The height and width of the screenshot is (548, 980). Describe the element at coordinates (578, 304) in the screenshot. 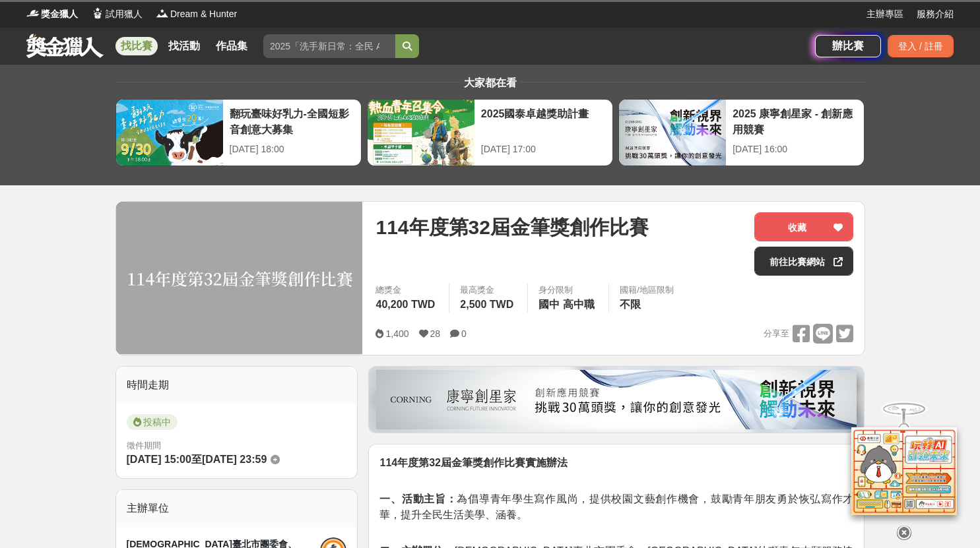

I see `span: 高中職` at that location.